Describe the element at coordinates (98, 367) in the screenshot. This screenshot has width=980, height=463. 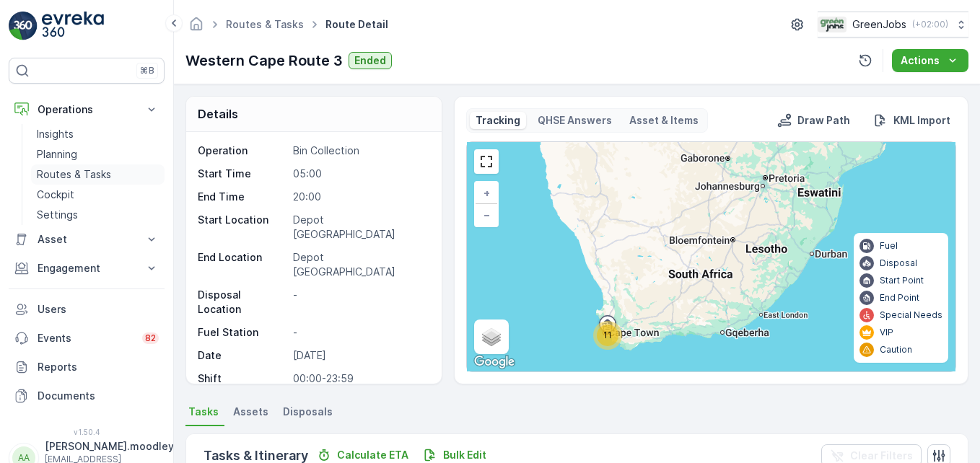
I see `p: Reports` at that location.